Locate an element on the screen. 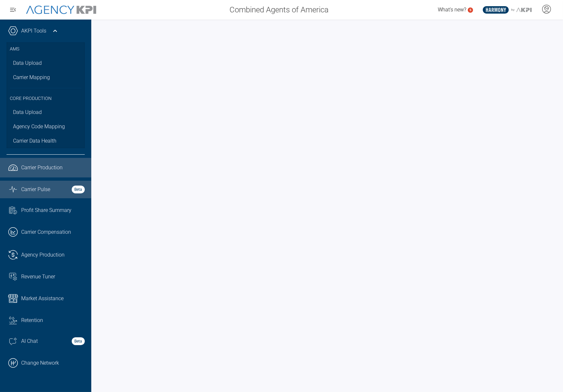 This screenshot has width=563, height=392. span: Carrier Production is located at coordinates (41, 168).